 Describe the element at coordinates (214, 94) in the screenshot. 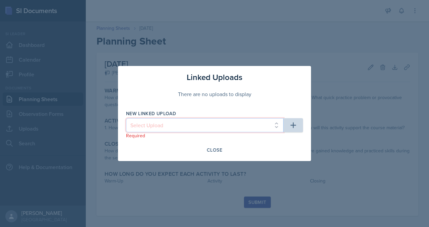

I see `div: There are no uploads to display` at that location.